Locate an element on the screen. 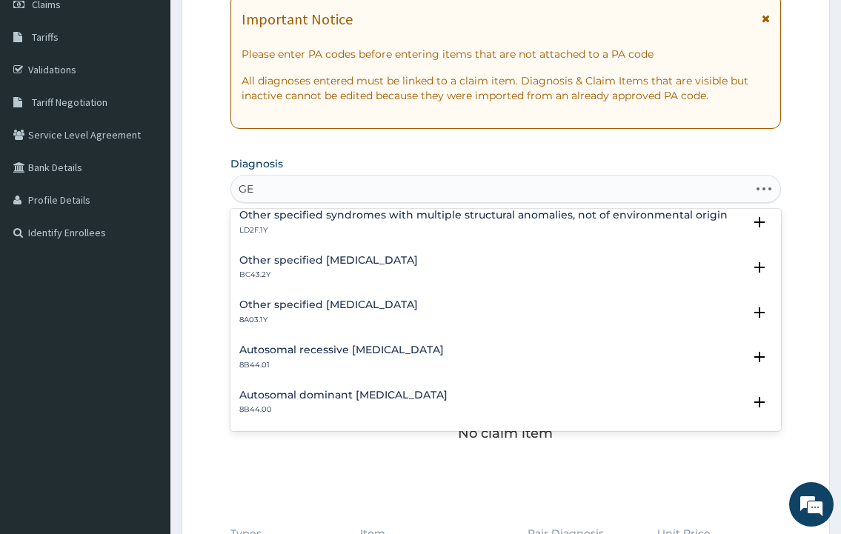  p: No claim item is located at coordinates (505, 433).